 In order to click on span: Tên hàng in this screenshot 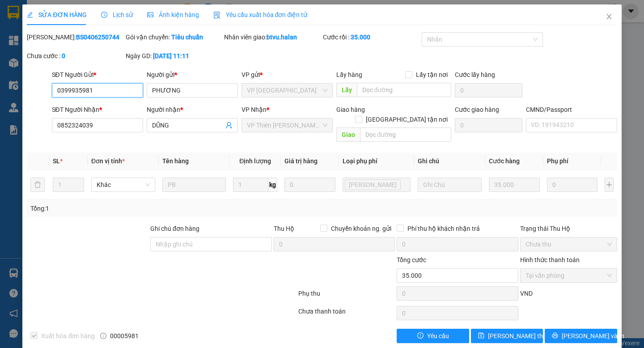, I will do `click(175, 161)`.